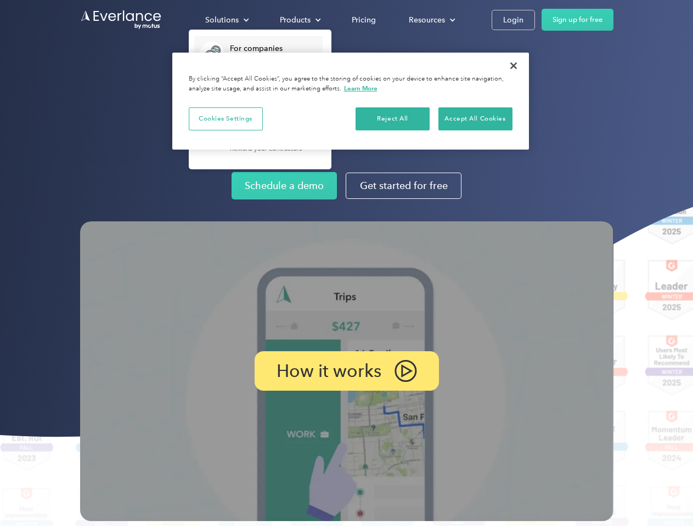 This screenshot has width=693, height=526. I want to click on div: By clicking “Accept All Cookies”, you agree to the storing of cookies on your device to enhance s..., so click(350, 84).